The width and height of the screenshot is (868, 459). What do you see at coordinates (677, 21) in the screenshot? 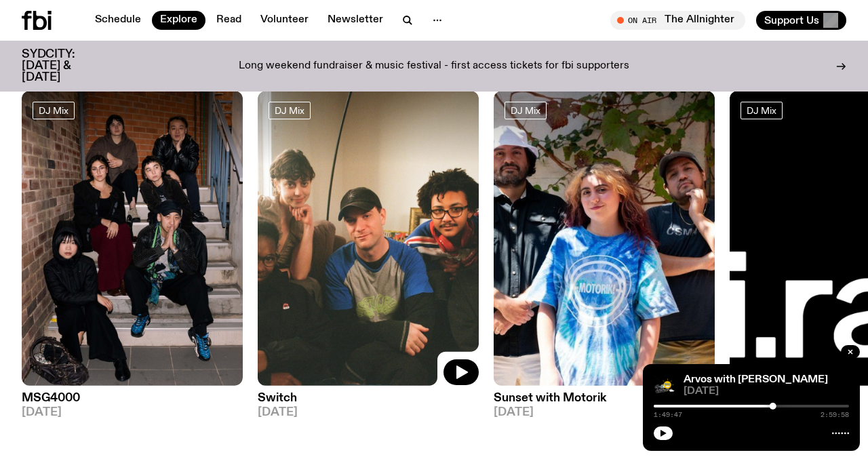
I see `button: On AirThe Allnighter` at bounding box center [677, 21].